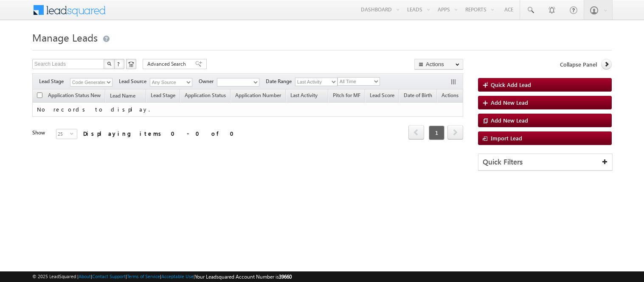 Image resolution: width=644 pixels, height=282 pixels. Describe the element at coordinates (205, 95) in the screenshot. I see `span: Application Status` at that location.